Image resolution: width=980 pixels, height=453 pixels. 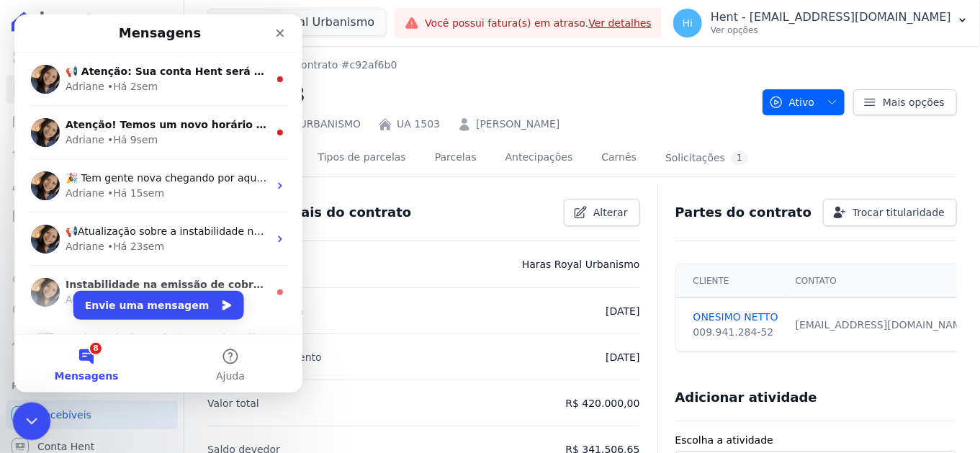 What do you see at coordinates (739, 158) in the screenshot?
I see `div: 1` at bounding box center [739, 158].